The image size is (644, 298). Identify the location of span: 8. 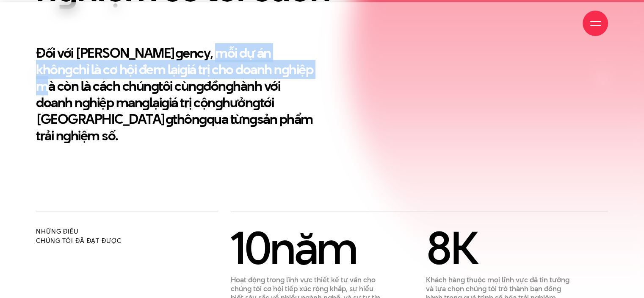
(439, 248).